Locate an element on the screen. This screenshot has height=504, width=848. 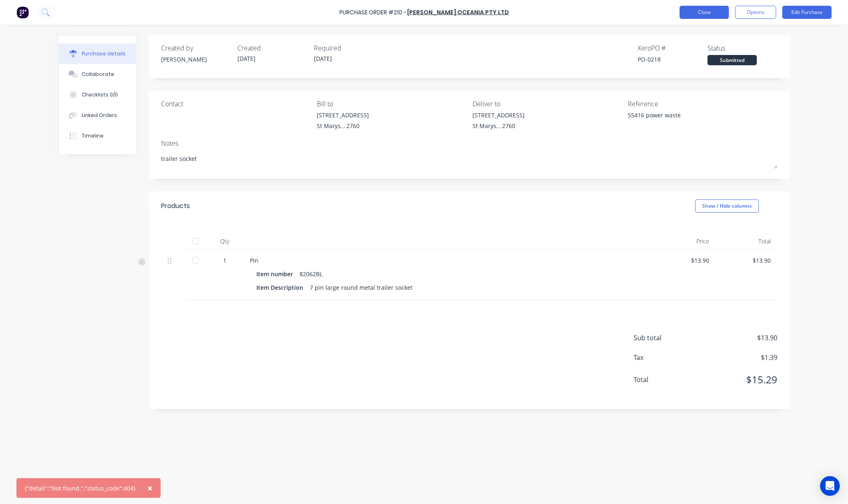
button: Collaborate is located at coordinates (97, 74).